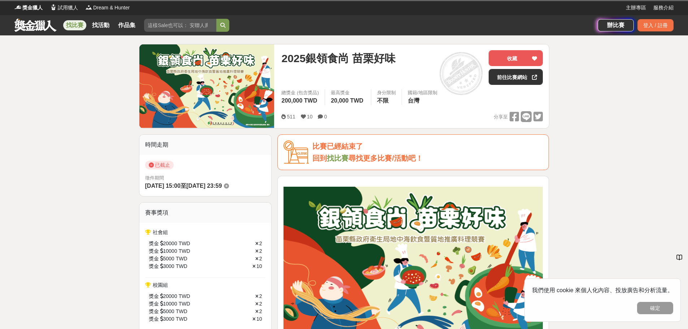 This screenshot has width=688, height=329. Describe the element at coordinates (32, 8) in the screenshot. I see `span: 獎金獵人` at that location.